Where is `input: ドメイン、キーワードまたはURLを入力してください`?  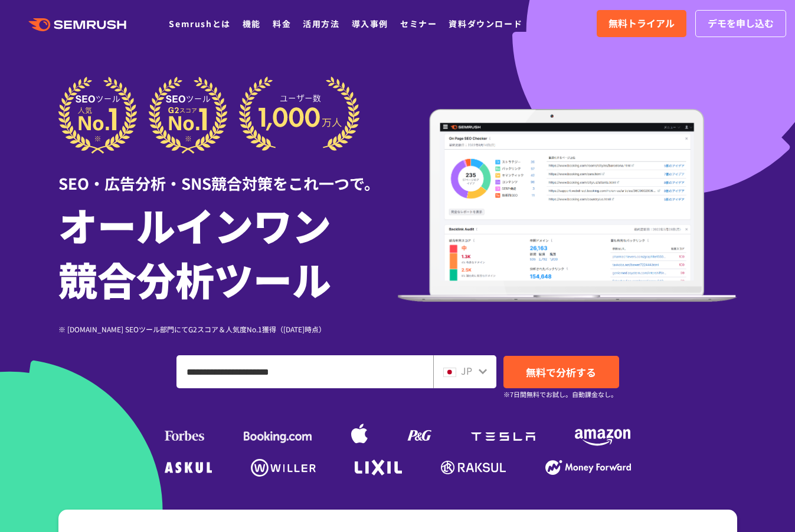
input: ドメイン、キーワードまたはURLを入力してください is located at coordinates (304, 372).